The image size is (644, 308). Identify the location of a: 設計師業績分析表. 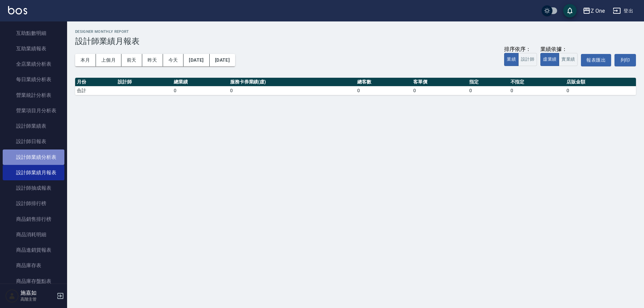
(33, 157).